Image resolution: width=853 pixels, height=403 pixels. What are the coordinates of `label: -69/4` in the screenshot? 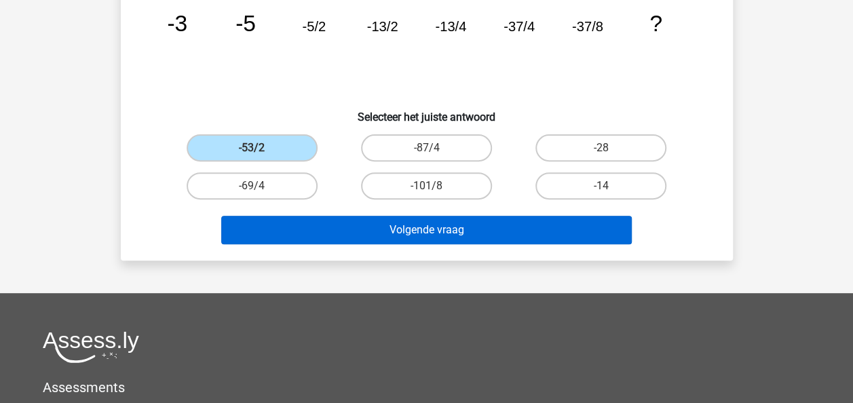 It's located at (252, 186).